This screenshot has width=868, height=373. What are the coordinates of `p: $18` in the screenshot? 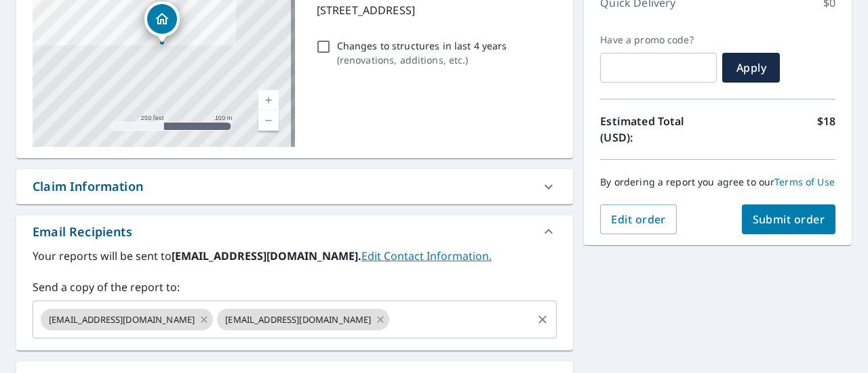 It's located at (826, 129).